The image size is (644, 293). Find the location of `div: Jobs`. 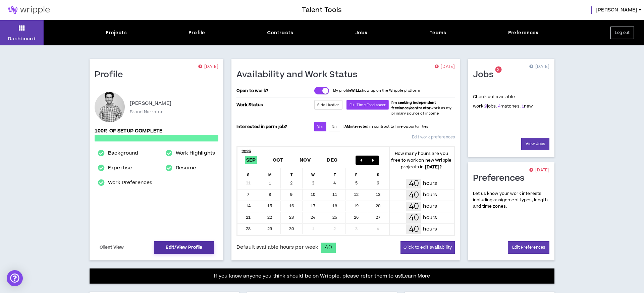

div: Jobs is located at coordinates (361, 32).